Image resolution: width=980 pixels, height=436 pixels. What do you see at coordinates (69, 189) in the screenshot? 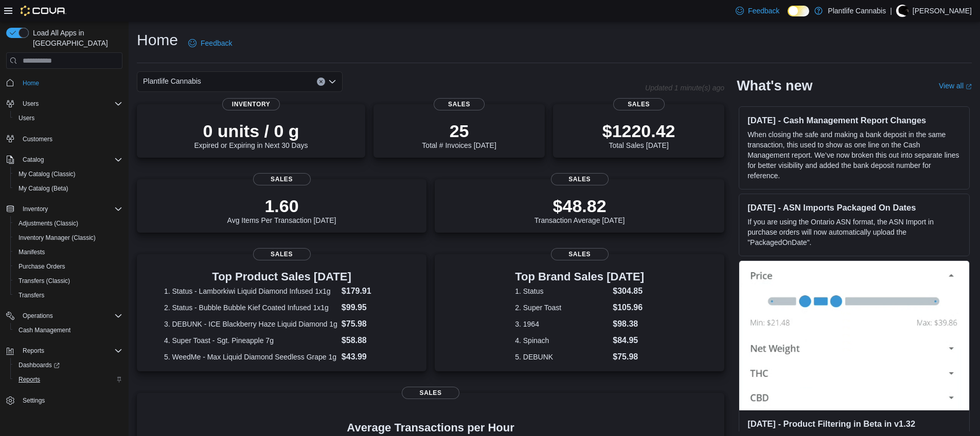
I see `button: My Catalog (Beta)` at bounding box center [69, 189].